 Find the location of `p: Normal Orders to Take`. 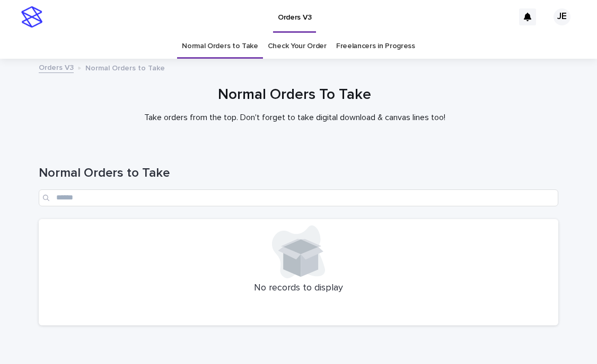

p: Normal Orders to Take is located at coordinates (125, 68).